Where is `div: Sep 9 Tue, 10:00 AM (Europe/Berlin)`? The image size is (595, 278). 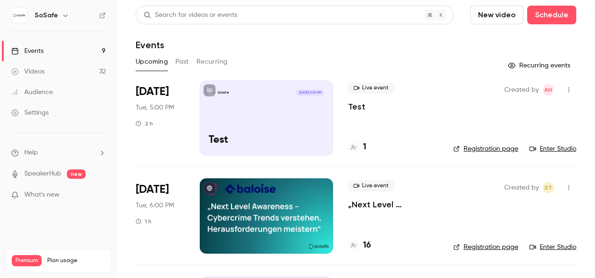
div: Sep 9 Tue, 10:00 AM (Europe/Berlin) is located at coordinates (160, 216).